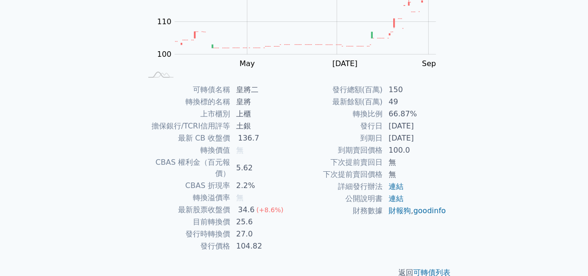 Image resolution: width=588 pixels, height=276 pixels. What do you see at coordinates (270, 210) in the screenshot?
I see `span: (+8.6%)` at bounding box center [270, 210].